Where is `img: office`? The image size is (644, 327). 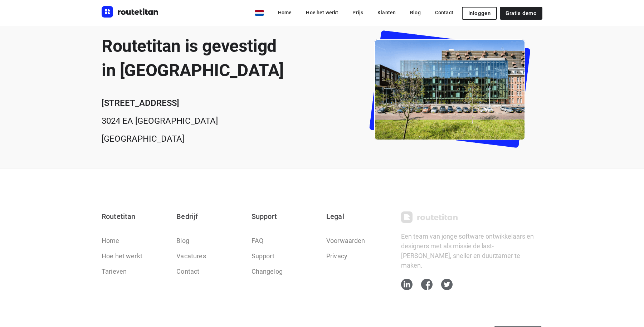
img: office is located at coordinates (452, 90).